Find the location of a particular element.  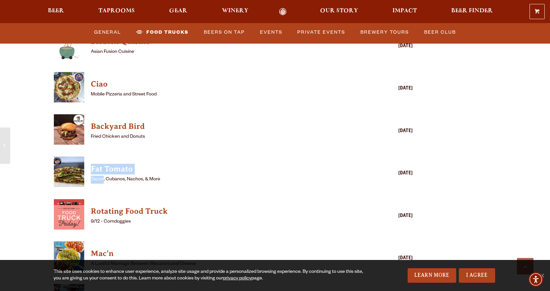

a: Scroll to top is located at coordinates (526, 266).